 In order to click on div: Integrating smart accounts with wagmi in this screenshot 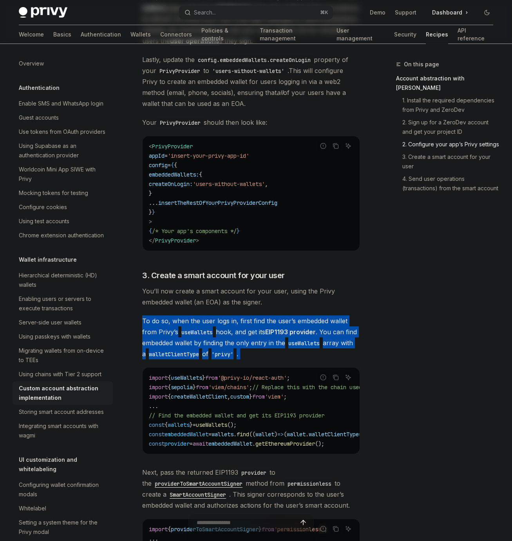, I will do `click(64, 431)`.